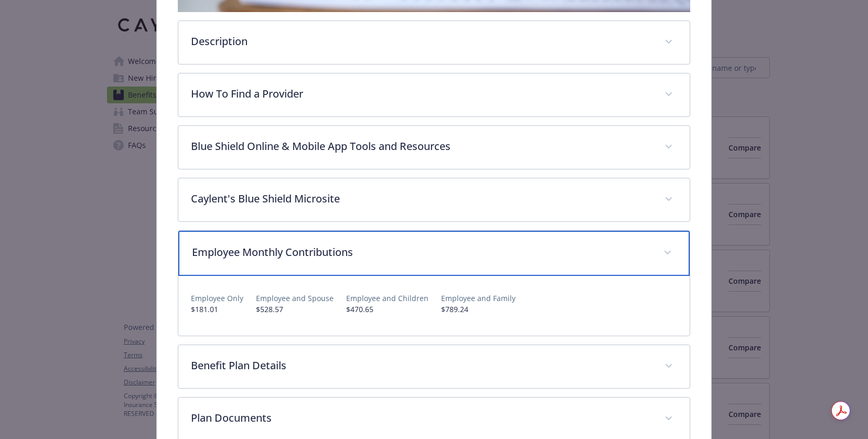 The image size is (868, 439). I want to click on p: $181.01, so click(217, 309).